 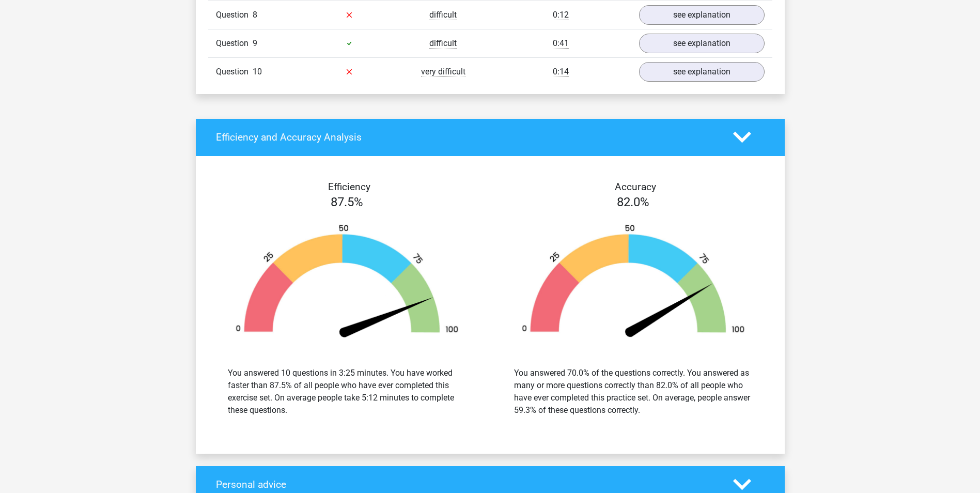 I want to click on h4: Efficiency and Accuracy Analysis, so click(x=467, y=137).